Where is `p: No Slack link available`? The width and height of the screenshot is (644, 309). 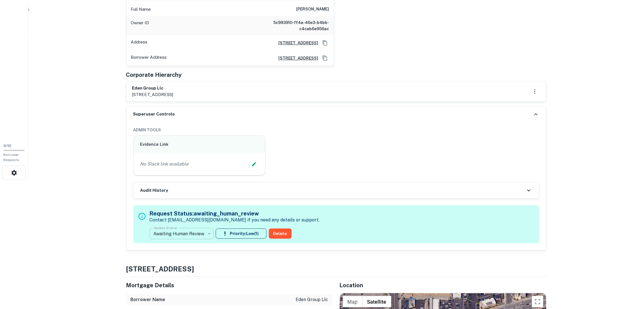
p: No Slack link available is located at coordinates (164, 164).